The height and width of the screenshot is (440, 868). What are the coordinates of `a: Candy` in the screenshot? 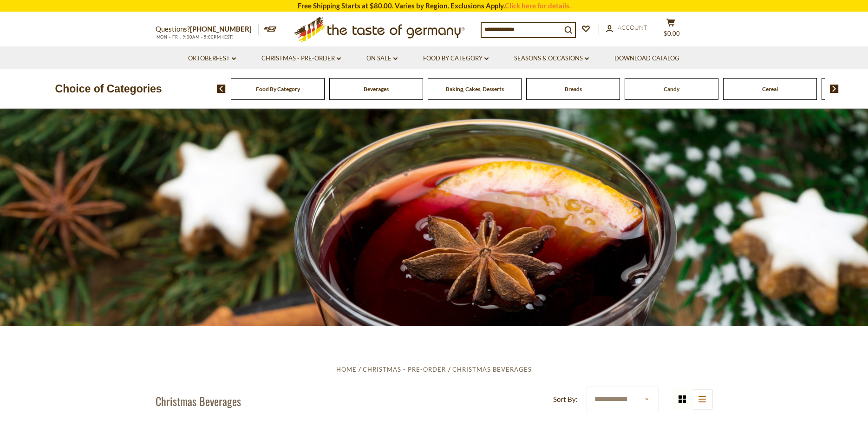 It's located at (671, 89).